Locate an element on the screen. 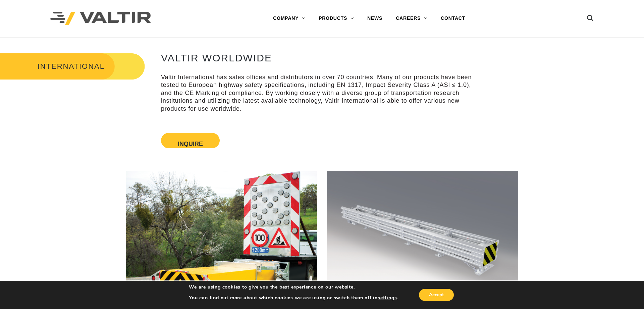 Image resolution: width=644 pixels, height=309 pixels. p: Valtir International has sales offices and distributors in over 70 countries. Many of our product... is located at coordinates (322, 93).